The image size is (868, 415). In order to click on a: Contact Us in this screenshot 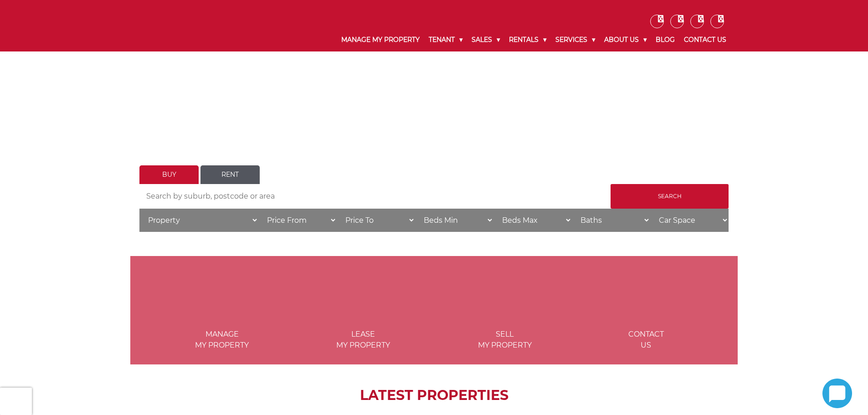, I will do `click(705, 39)`.